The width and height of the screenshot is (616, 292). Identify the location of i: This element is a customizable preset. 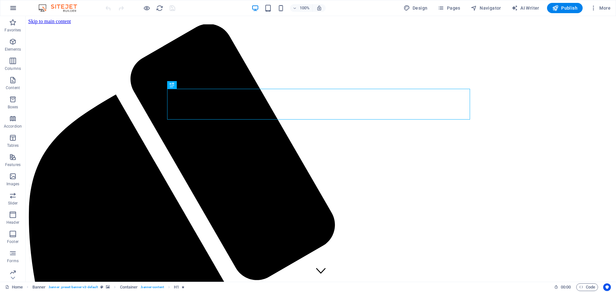
(102, 287).